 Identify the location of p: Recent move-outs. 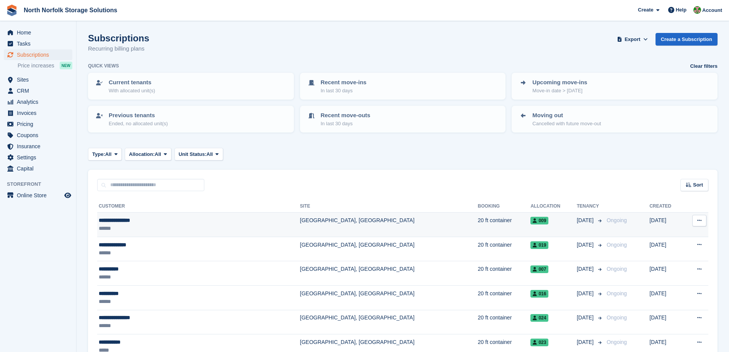
(346, 115).